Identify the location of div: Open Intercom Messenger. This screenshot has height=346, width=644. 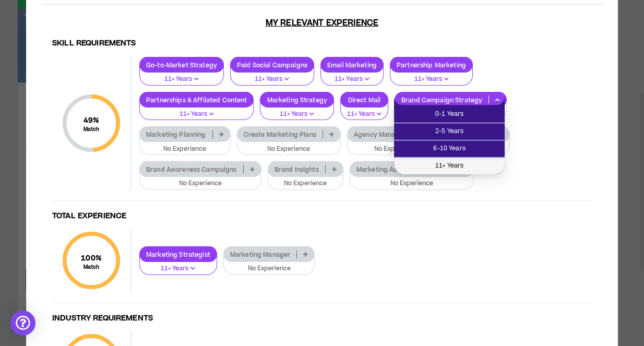
(23, 323).